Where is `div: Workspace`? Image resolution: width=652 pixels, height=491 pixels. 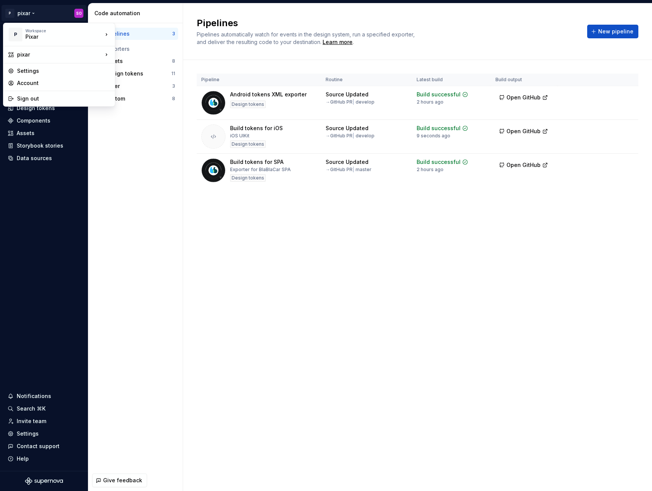
div: Workspace is located at coordinates (64, 31).